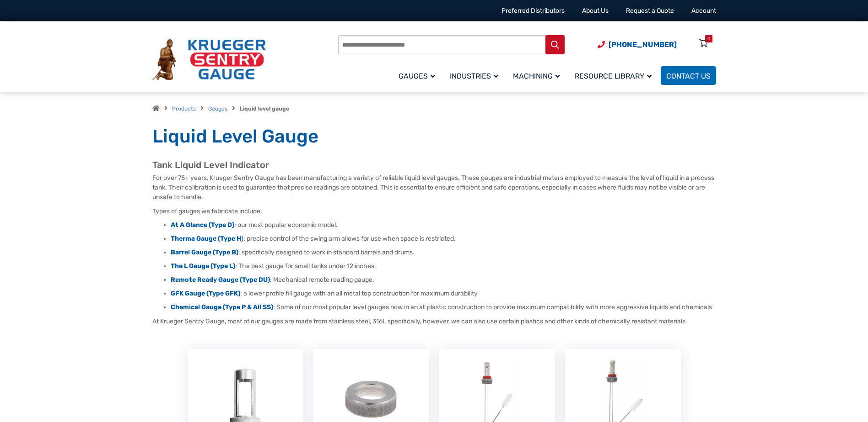 This screenshot has width=868, height=422. What do you see at coordinates (688, 76) in the screenshot?
I see `span: Contact Us` at bounding box center [688, 76].